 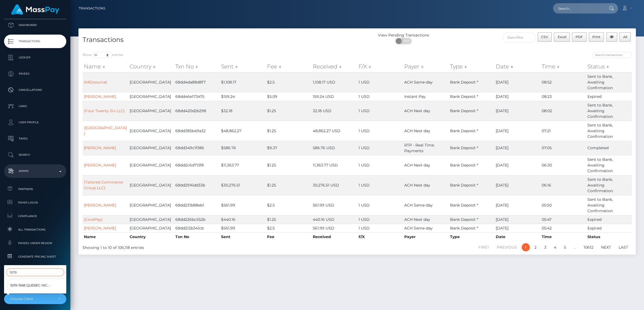 I want to click on td: $5.09, so click(x=289, y=97).